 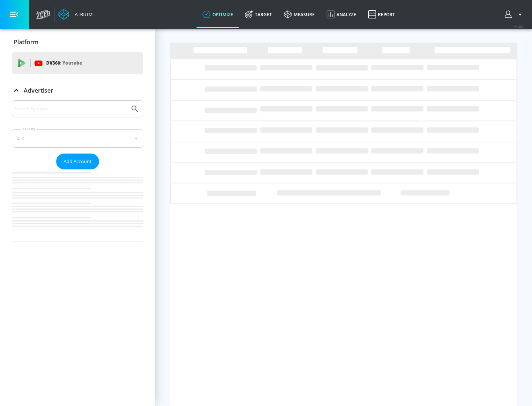 I want to click on p: DV360:, so click(x=64, y=63).